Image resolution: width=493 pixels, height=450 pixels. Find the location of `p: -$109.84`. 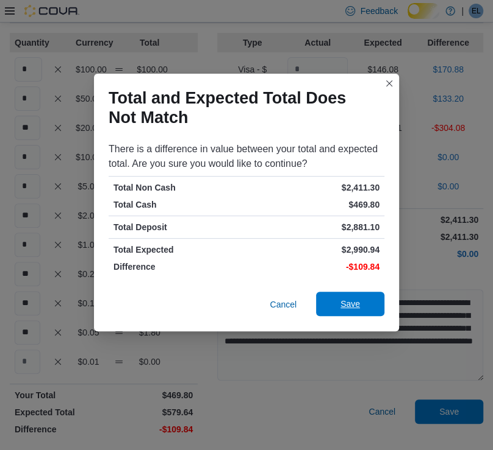

p: -$109.84 is located at coordinates (314, 267).